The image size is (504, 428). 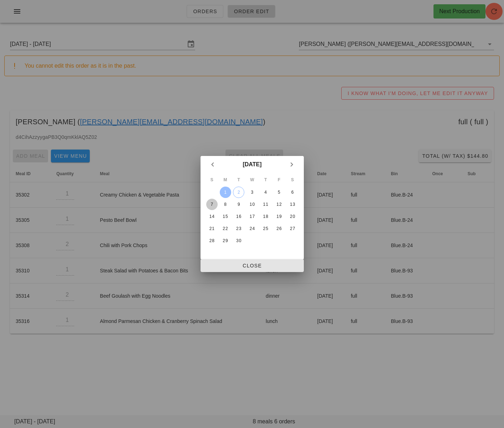 What do you see at coordinates (292, 192) in the screenshot?
I see `button: 6` at bounding box center [292, 192].